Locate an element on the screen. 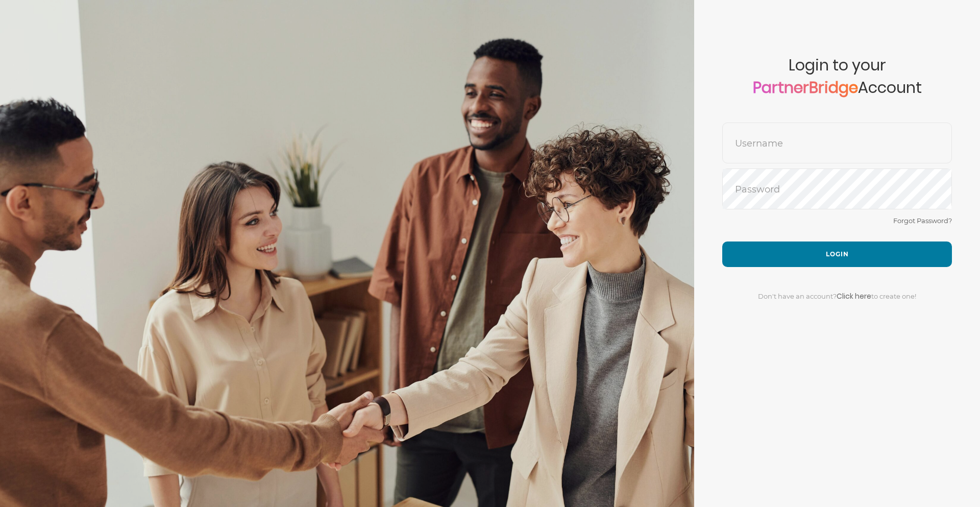  span: Login to your Account is located at coordinates (837, 89).